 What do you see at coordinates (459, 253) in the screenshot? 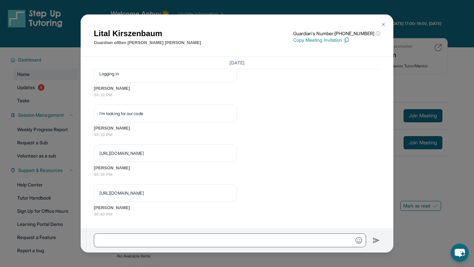
I see `button: chat-button` at bounding box center [459, 253].